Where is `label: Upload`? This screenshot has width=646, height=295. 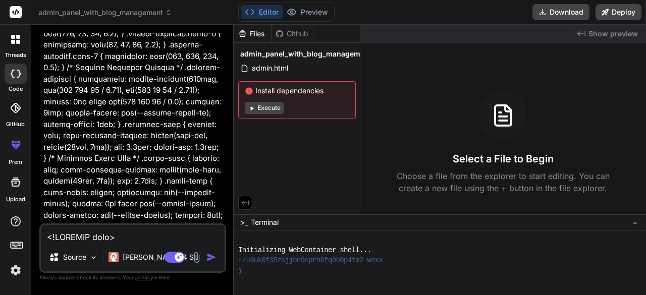 label: Upload is located at coordinates (16, 199).